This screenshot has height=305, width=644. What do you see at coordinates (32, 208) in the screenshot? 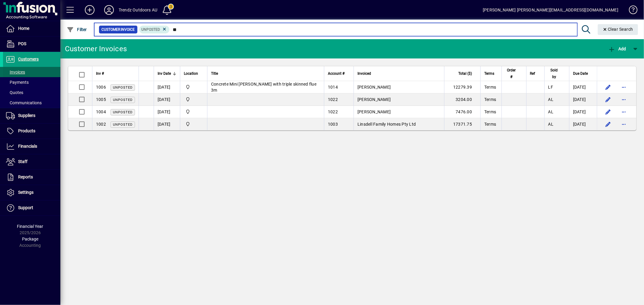
I see `a: Support` at bounding box center [32, 208].